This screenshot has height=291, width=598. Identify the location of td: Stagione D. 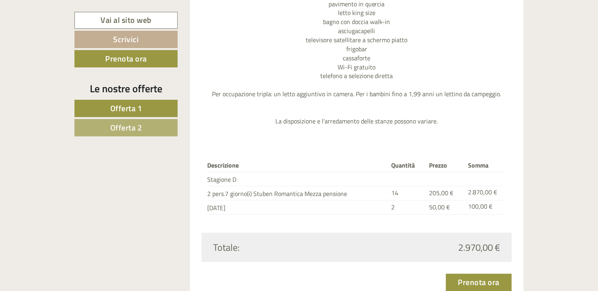
(298, 179).